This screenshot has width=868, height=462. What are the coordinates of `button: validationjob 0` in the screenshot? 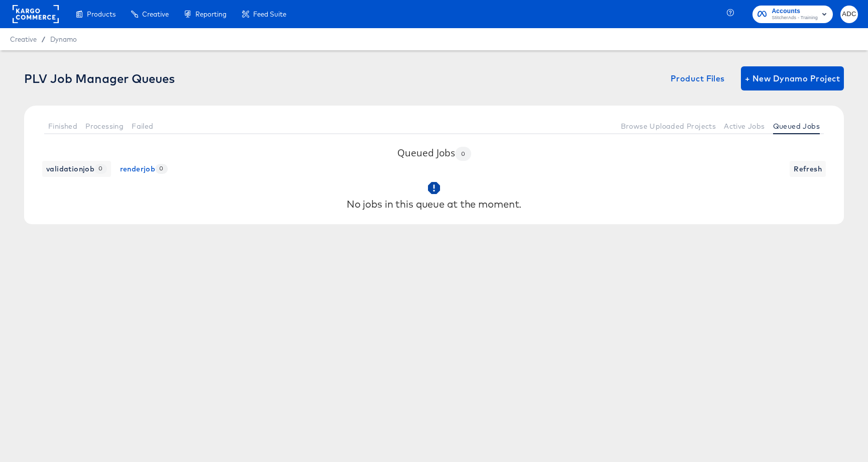 It's located at (76, 169).